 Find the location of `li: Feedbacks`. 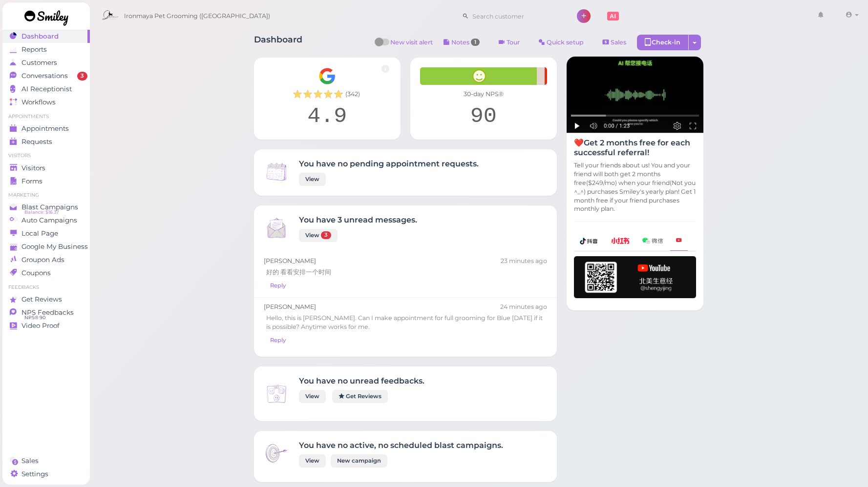

li: Feedbacks is located at coordinates (45, 288).